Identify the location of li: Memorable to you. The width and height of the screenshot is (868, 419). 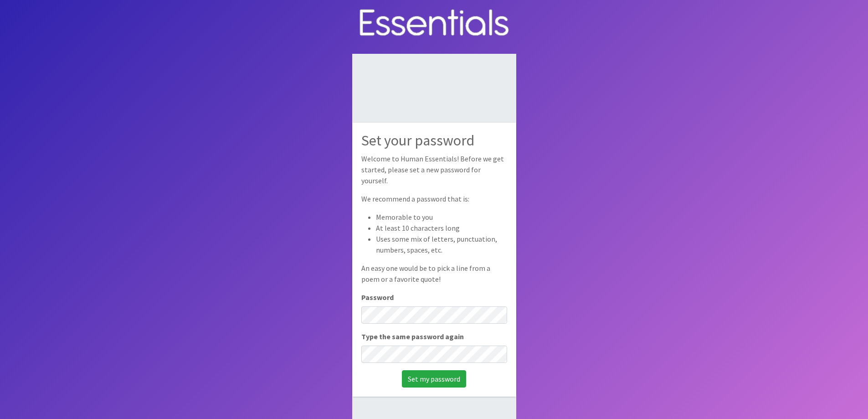
(442, 217).